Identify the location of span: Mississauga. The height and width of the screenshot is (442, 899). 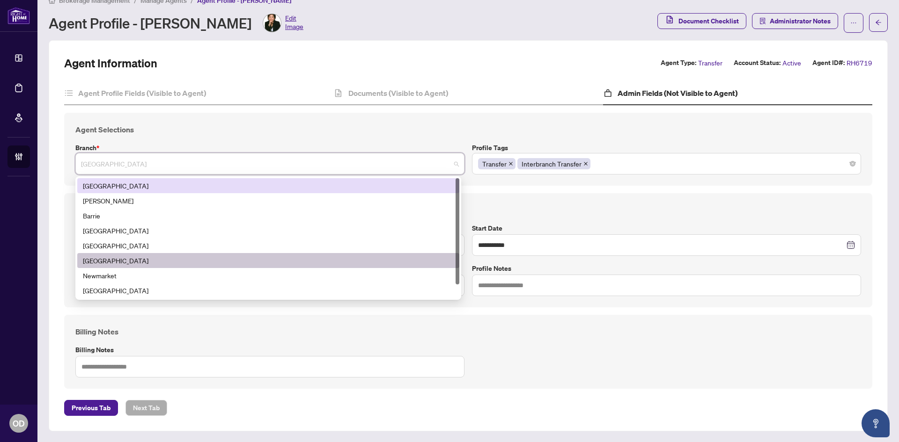
(270, 164).